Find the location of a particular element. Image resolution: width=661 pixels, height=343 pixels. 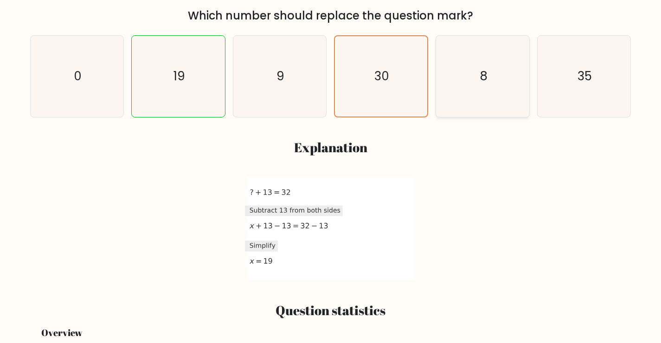

text: 9 is located at coordinates (280, 76).